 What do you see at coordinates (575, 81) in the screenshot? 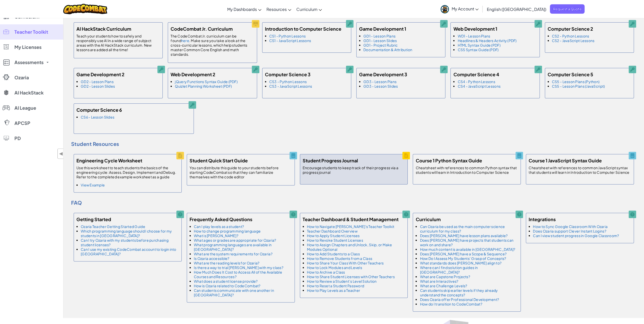
I see `a: CS5 - Lesson Plans (Python)` at bounding box center [575, 81].